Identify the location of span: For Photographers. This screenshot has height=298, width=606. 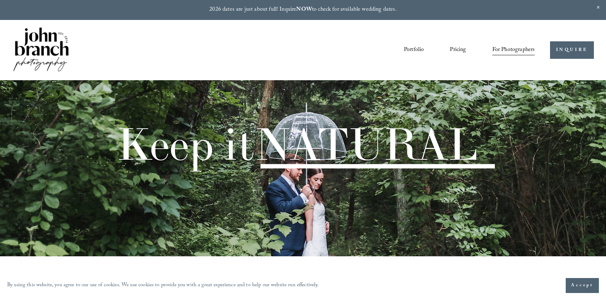
(514, 50).